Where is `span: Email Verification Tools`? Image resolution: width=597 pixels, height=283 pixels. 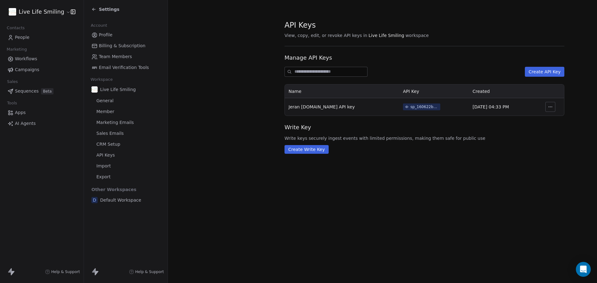
span: Email Verification Tools is located at coordinates (124, 68).